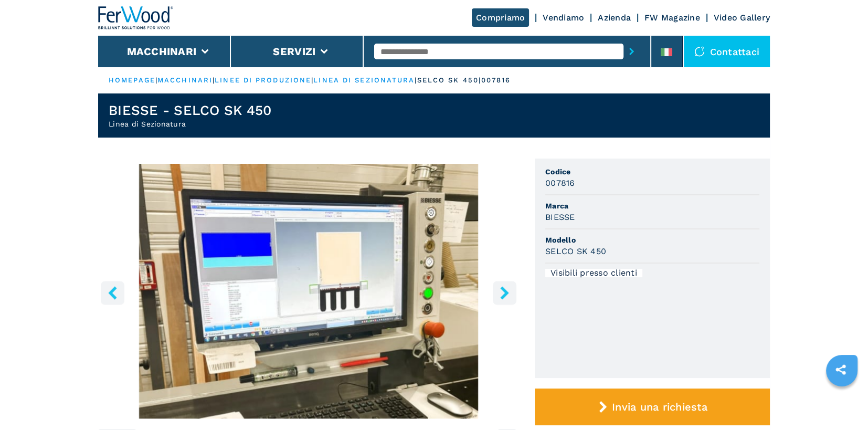 This screenshot has height=430, width=868. What do you see at coordinates (162, 52) in the screenshot?
I see `button: Macchinari` at bounding box center [162, 52].